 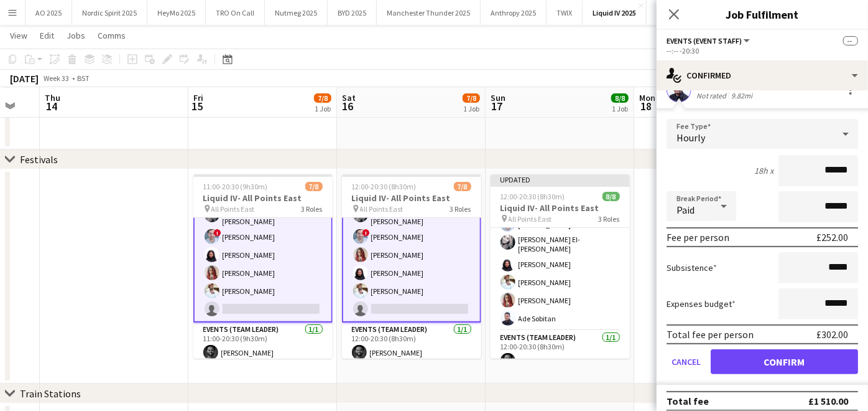 I want to click on button: Nordic Spirit 2025, so click(x=110, y=13).